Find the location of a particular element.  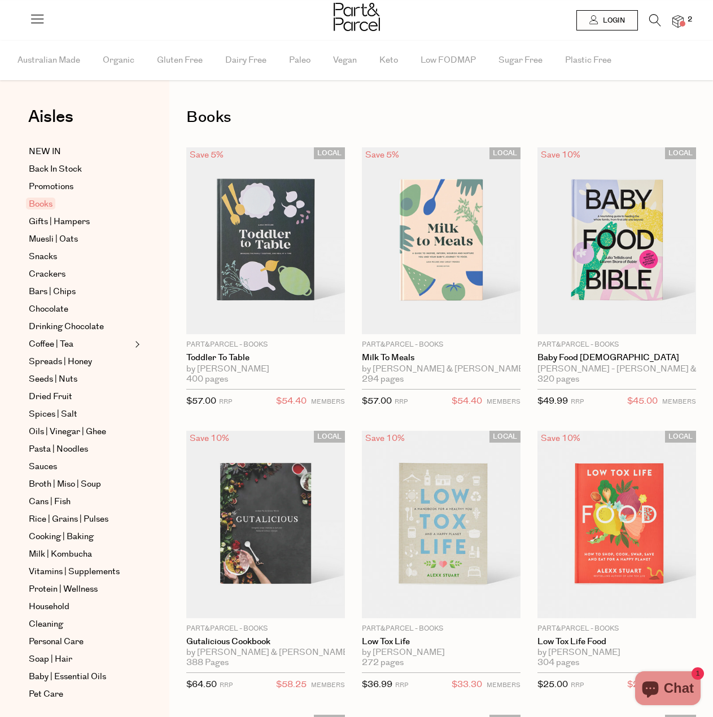

button: Expand/Collapse Coffee | Tea is located at coordinates (136, 344).